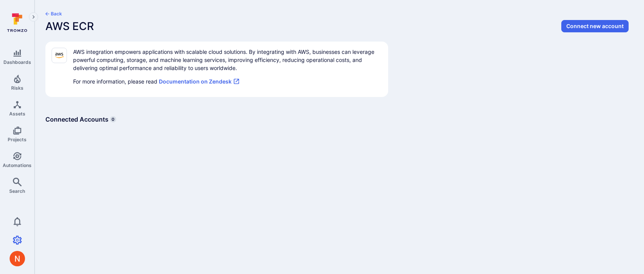  I want to click on p: For more information, please read, so click(227, 81).